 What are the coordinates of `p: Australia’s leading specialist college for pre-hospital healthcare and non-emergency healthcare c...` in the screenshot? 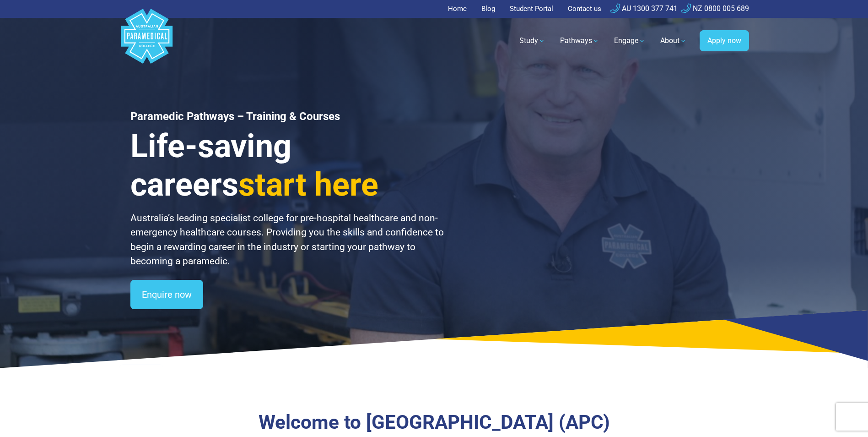 It's located at (288, 240).